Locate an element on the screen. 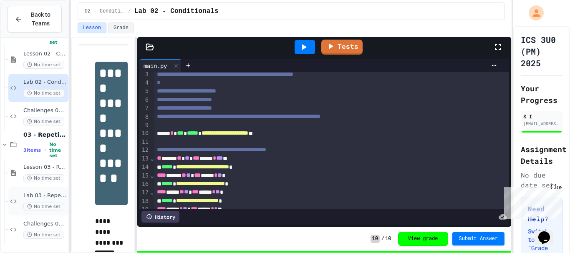 The image size is (570, 253). button: Grade is located at coordinates (121, 28).